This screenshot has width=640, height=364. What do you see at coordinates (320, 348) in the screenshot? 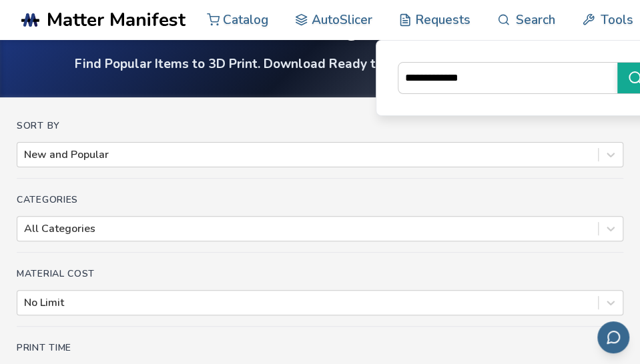
I see `h4: Print Time` at bounding box center [320, 348].